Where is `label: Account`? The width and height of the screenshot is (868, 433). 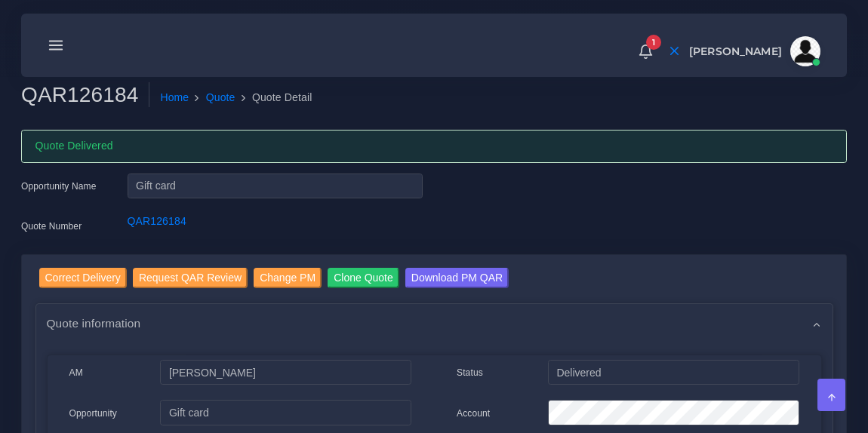 label: Account is located at coordinates (473, 413).